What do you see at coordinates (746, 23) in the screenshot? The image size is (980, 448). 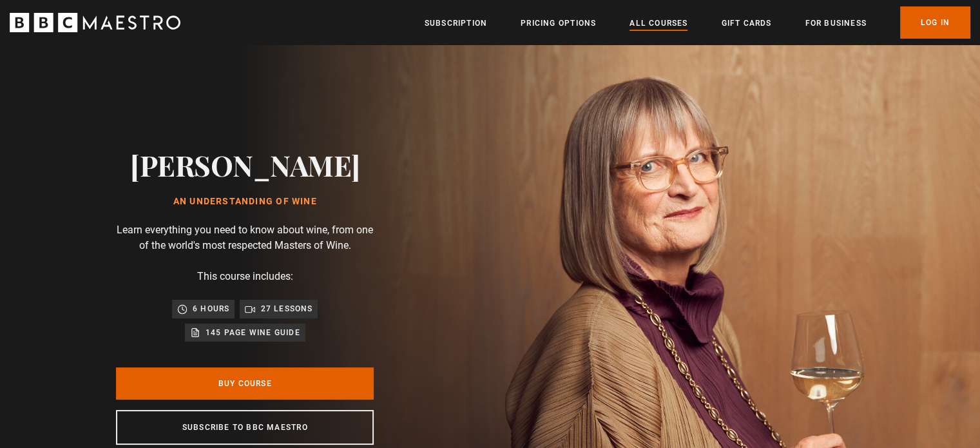 I see `a: Gift Cards` at bounding box center [746, 23].